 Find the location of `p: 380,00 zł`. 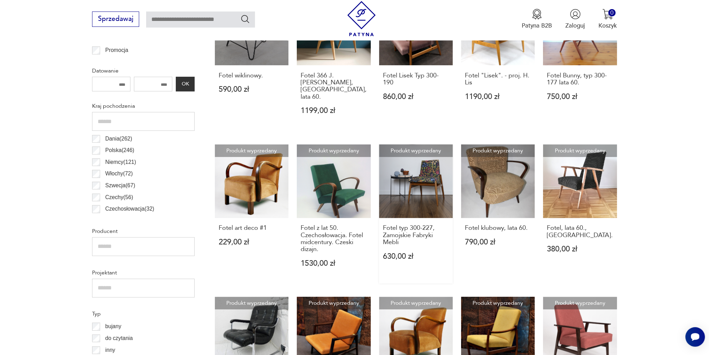

p: 380,00 zł is located at coordinates (580, 249).